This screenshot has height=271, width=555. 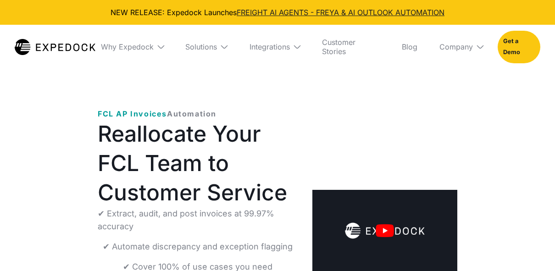 I want to click on div: NEW RELEASE: Expedock Launches, so click(x=277, y=12).